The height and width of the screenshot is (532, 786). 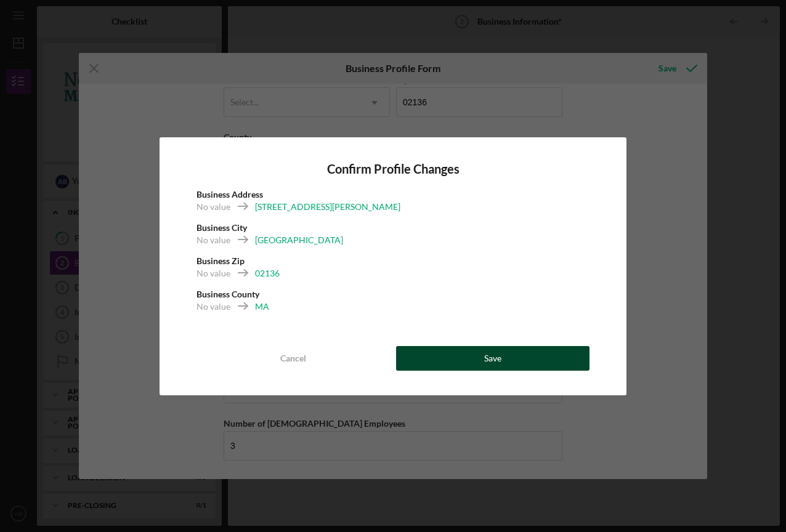 What do you see at coordinates (493, 358) in the screenshot?
I see `button: Save` at bounding box center [493, 358].